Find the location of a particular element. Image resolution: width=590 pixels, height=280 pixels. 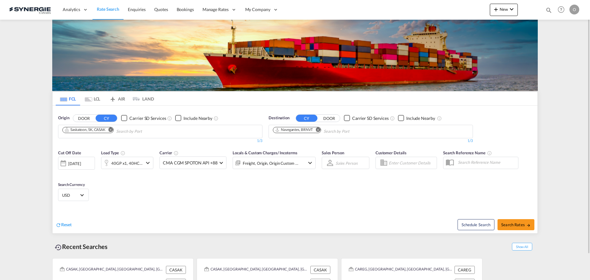

span: Bookings is located at coordinates (185, 9).